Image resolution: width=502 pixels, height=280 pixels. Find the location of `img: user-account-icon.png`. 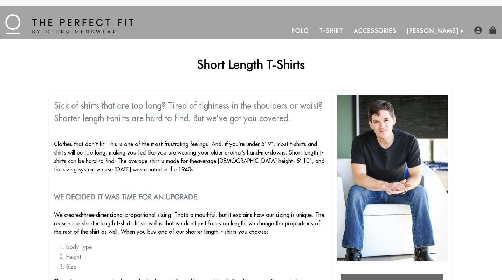

img: user-account-icon.png is located at coordinates (478, 30).